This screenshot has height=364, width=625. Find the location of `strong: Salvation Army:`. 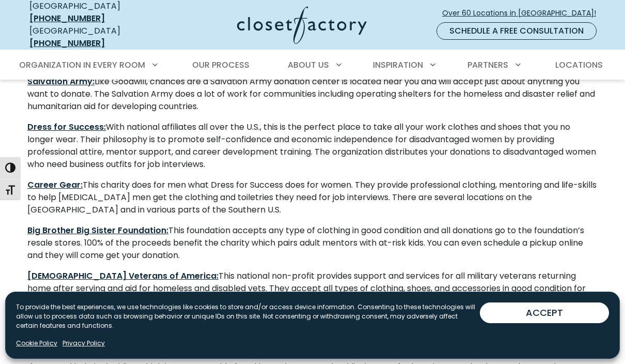

strong: Salvation Army: is located at coordinates (61, 81).